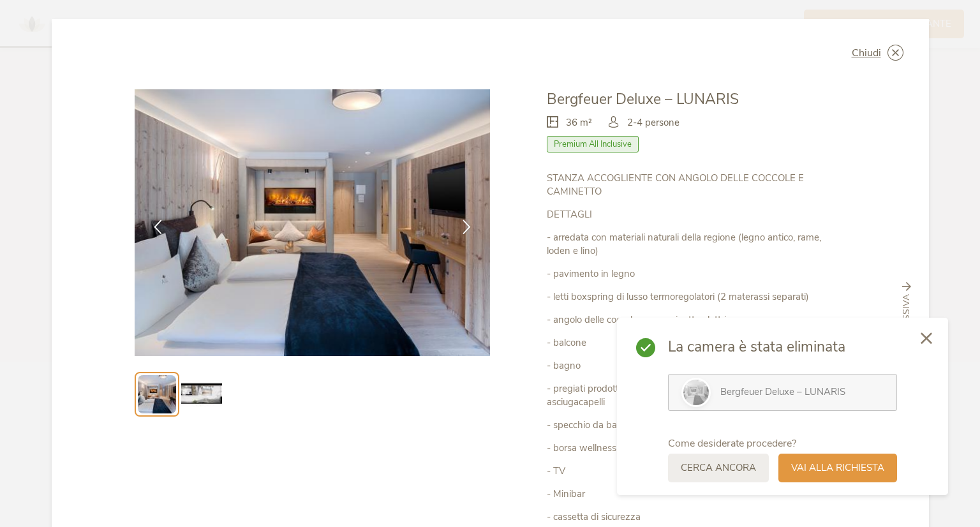 The width and height of the screenshot is (980, 527). Describe the element at coordinates (696, 392) in the screenshot. I see `img: Preview` at that location.